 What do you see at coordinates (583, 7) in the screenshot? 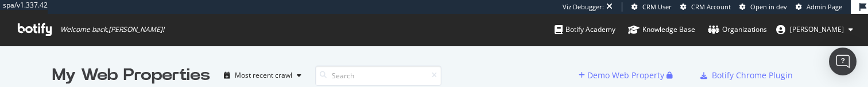
I see `div: Viz Debugger:` at bounding box center [583, 7].